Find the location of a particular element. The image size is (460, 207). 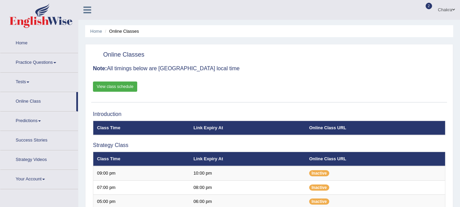

a: Your Account is located at coordinates (39, 178).